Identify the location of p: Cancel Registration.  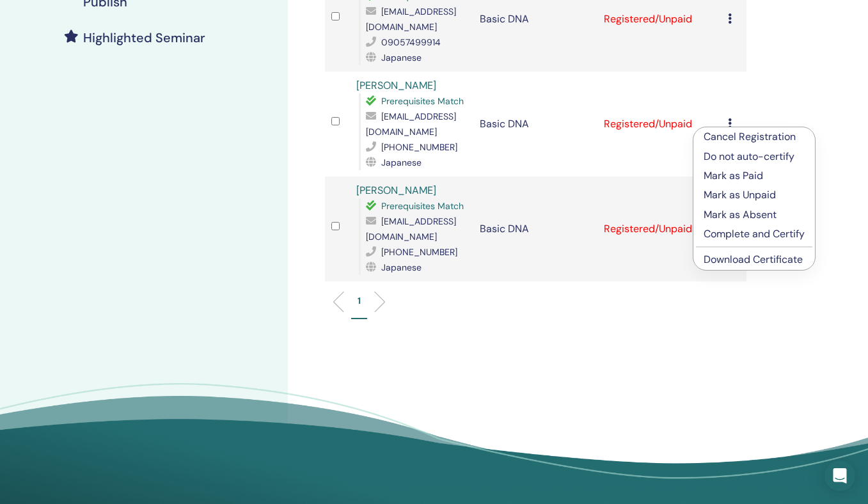
(754, 137).